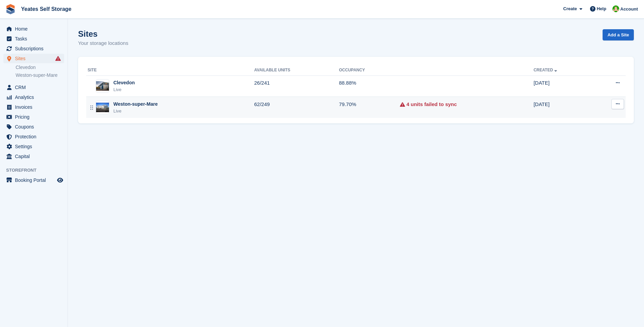 This screenshot has width=644, height=327. I want to click on p: Your storage locations, so click(103, 43).